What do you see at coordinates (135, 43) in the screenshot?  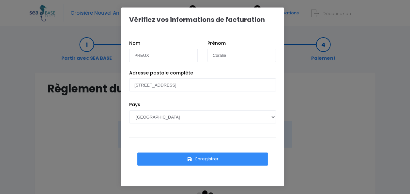 I see `label: Nom` at bounding box center [135, 43].